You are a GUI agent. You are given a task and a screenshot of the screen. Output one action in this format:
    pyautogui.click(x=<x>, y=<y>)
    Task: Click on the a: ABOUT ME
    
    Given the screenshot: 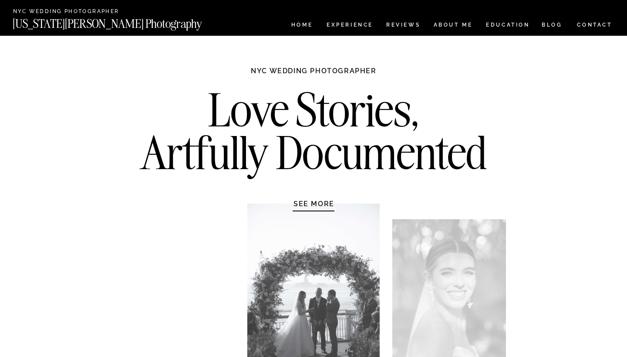 What is the action you would take?
    pyautogui.click(x=453, y=26)
    